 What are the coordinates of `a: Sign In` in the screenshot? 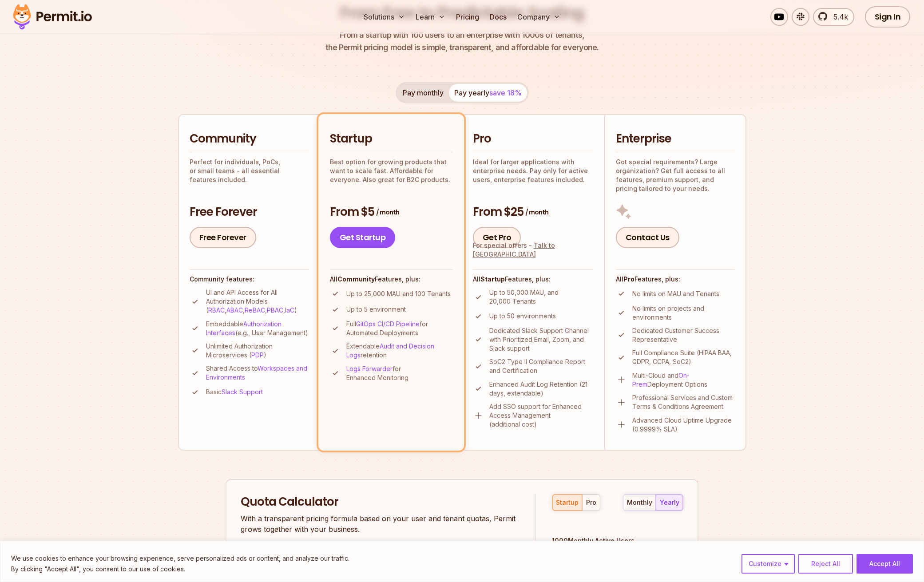 It's located at (887, 17).